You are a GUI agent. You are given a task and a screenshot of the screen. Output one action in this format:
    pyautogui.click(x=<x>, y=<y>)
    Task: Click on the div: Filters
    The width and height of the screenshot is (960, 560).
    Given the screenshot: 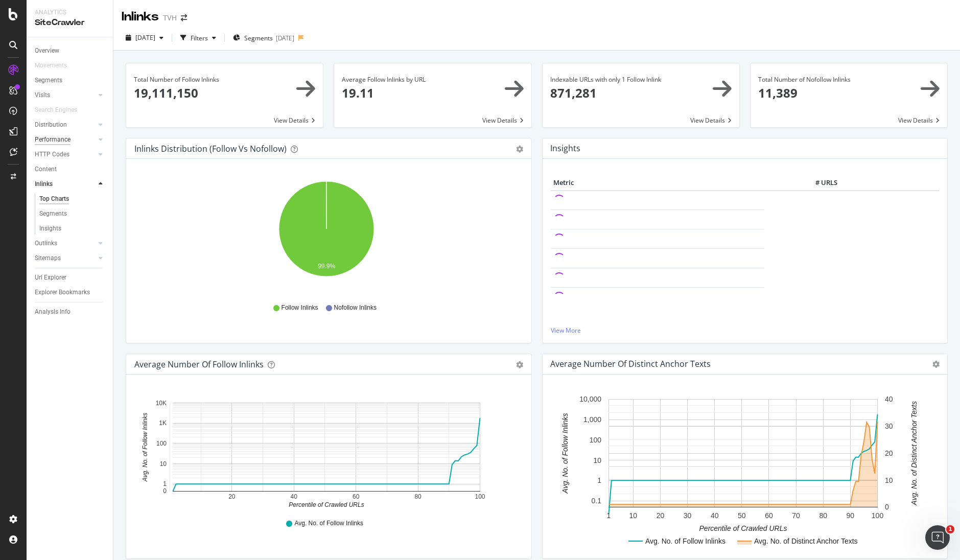 What is the action you would take?
    pyautogui.click(x=199, y=38)
    